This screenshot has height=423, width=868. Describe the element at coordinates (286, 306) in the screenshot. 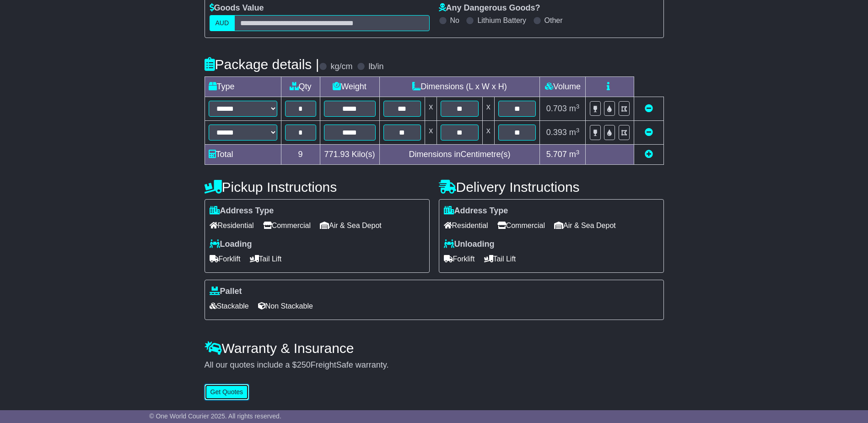

I see `span: Non Stackable` at that location.